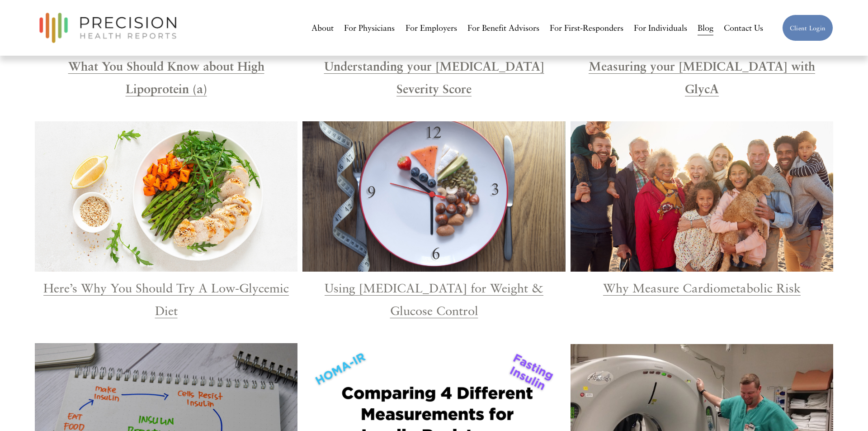 This screenshot has width=868, height=431. Describe the element at coordinates (586, 28) in the screenshot. I see `a: For First-Responders` at that location.